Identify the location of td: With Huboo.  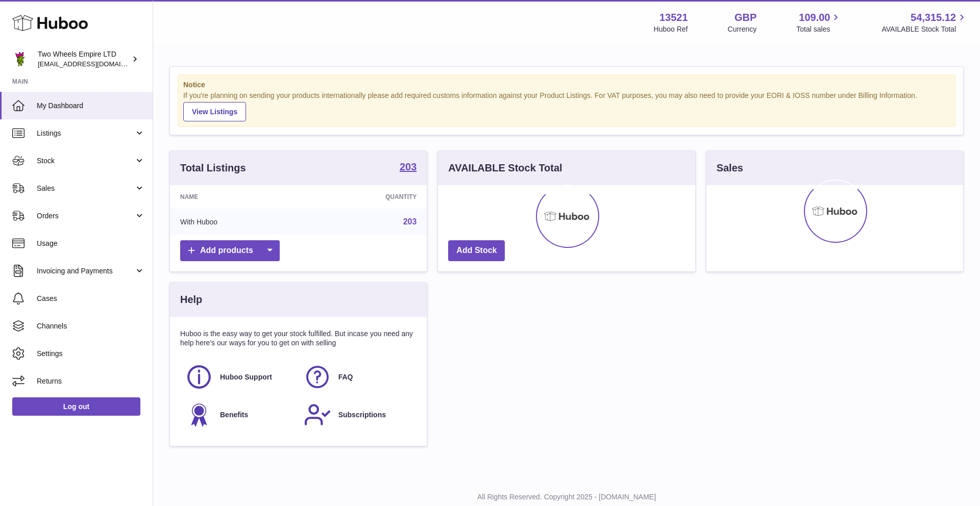
(238, 222).